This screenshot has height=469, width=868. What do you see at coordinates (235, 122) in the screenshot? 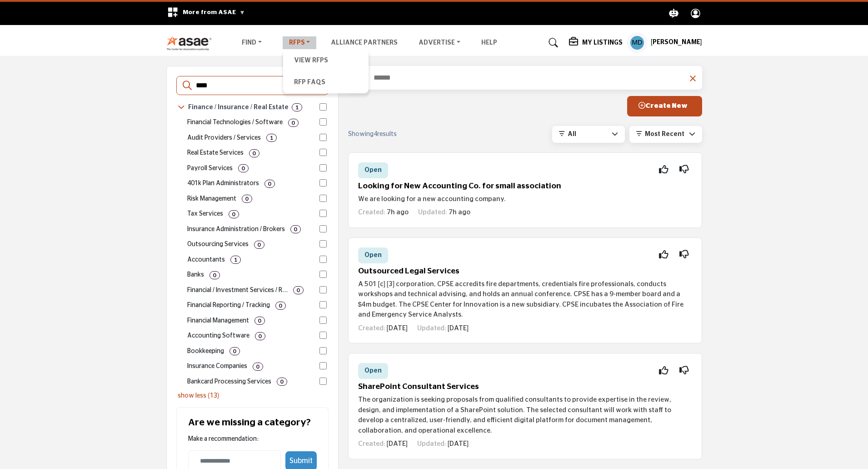
I see `p: Software for financial management.` at bounding box center [235, 122].